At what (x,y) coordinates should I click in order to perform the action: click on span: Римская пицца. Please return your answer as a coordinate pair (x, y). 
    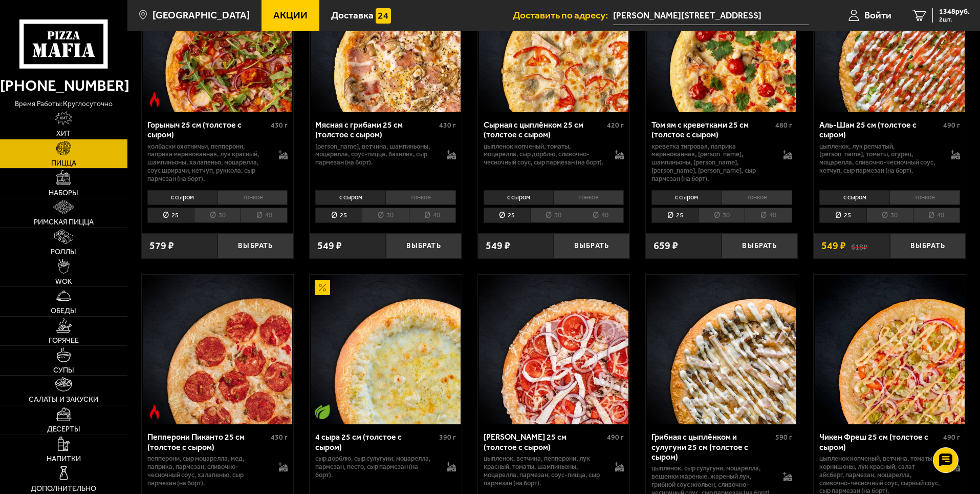
    Looking at the image, I should click on (63, 222).